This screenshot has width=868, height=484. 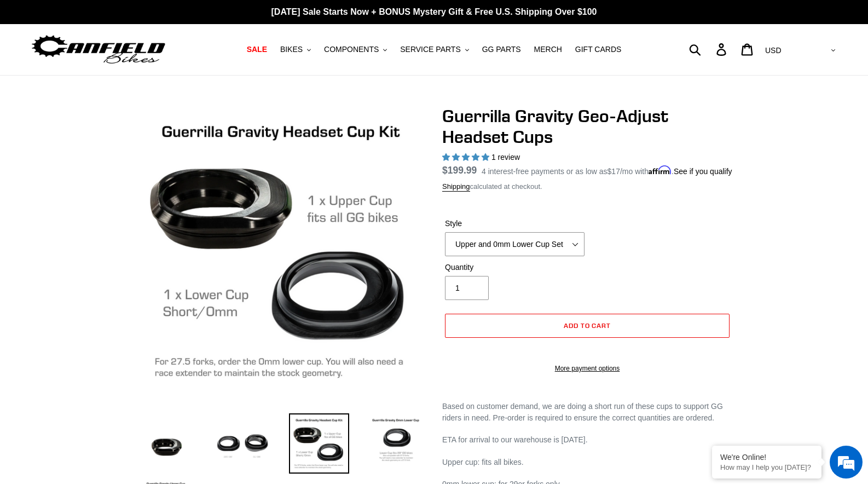 I want to click on label: Quantity, so click(x=515, y=267).